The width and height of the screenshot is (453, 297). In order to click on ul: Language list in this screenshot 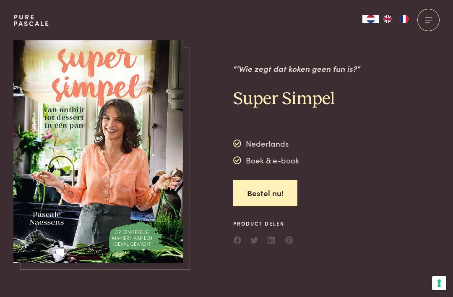, I will do `click(396, 19)`.